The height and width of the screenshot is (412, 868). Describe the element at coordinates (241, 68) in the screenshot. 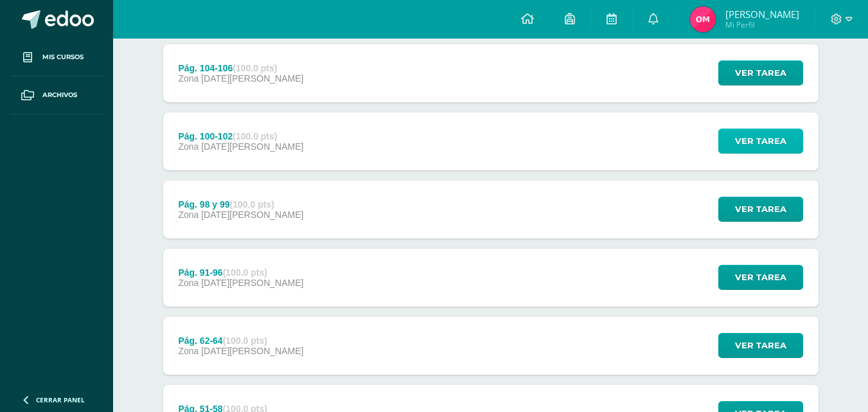

I see `div: Pág. 104-106` at that location.